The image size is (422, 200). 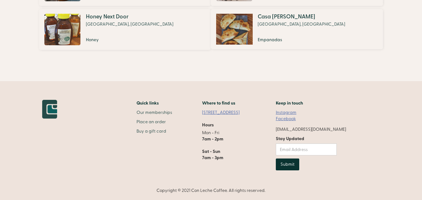 What do you see at coordinates (154, 113) in the screenshot?
I see `a: Our memberships` at bounding box center [154, 113].